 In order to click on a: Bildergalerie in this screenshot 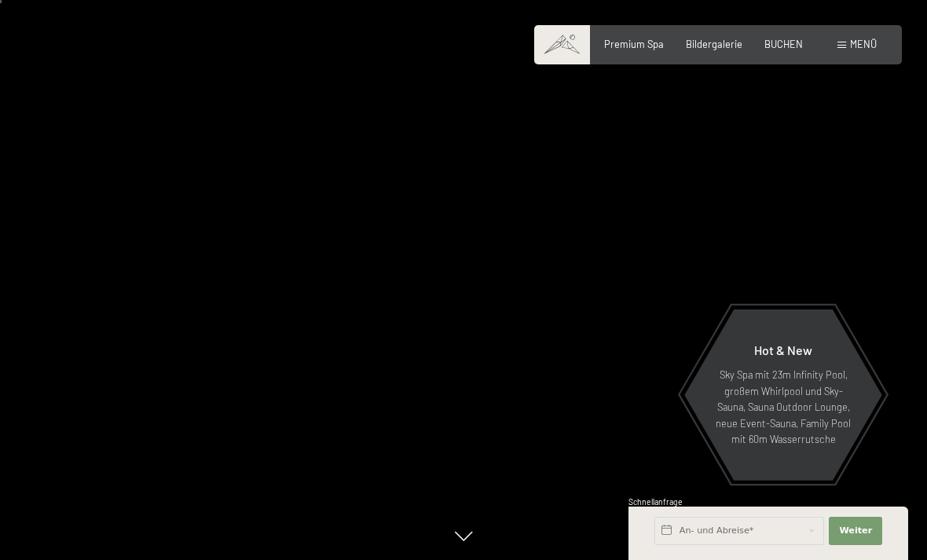, I will do `click(714, 44)`.